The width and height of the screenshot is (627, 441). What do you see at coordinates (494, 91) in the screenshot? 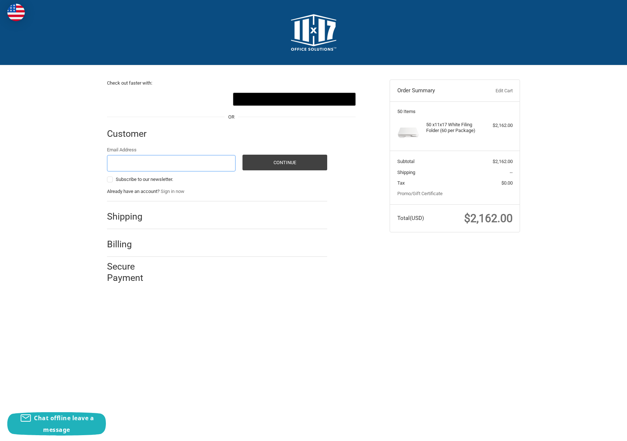
I see `a: Edit Cart` at bounding box center [494, 91].